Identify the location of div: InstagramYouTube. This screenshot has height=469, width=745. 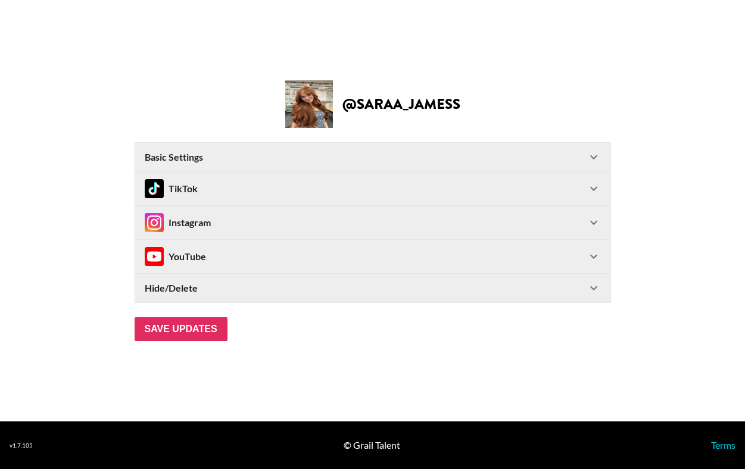
(373, 257).